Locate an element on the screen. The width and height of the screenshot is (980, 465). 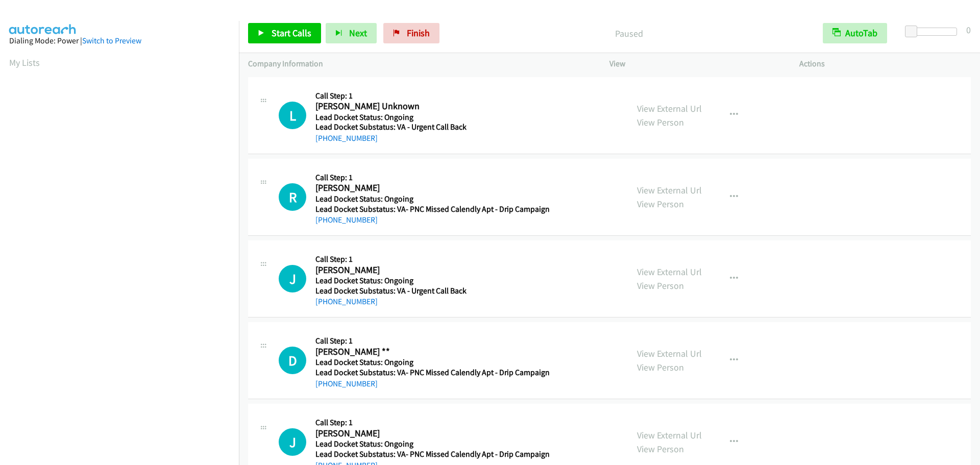
p: Actions is located at coordinates (885, 64).